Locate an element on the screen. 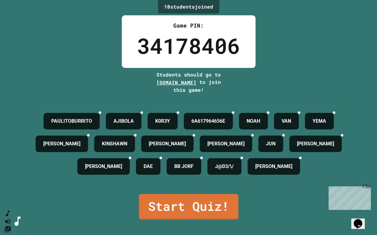 This screenshot has height=235, width=377. button: Mute music is located at coordinates (8, 222).